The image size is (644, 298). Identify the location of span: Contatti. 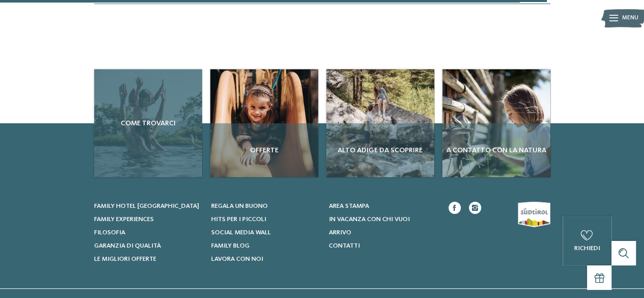
(344, 245).